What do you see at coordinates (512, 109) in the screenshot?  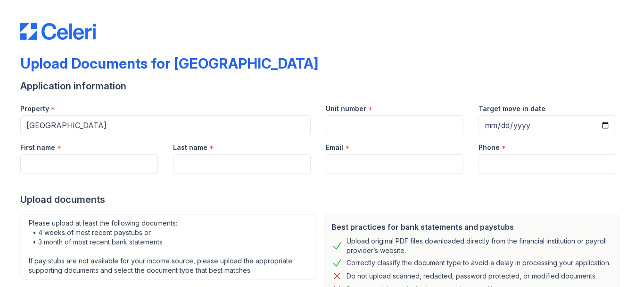 I see `label: Target move in date` at bounding box center [512, 109].